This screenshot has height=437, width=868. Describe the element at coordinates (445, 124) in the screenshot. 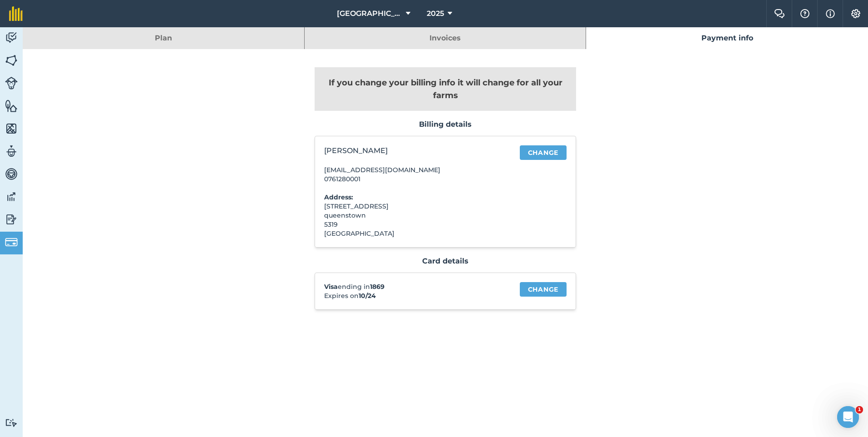

I see `h3: Billing details` at that location.